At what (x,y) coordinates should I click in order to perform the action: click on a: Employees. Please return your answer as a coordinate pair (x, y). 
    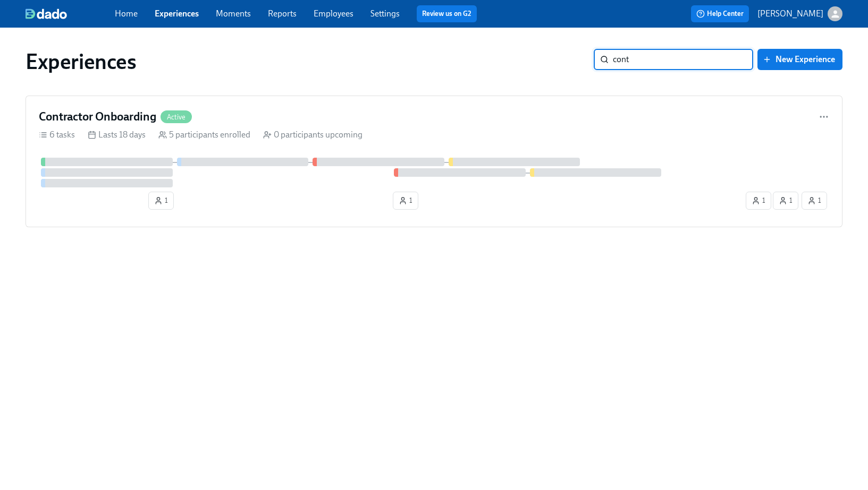
    Looking at the image, I should click on (333, 13).